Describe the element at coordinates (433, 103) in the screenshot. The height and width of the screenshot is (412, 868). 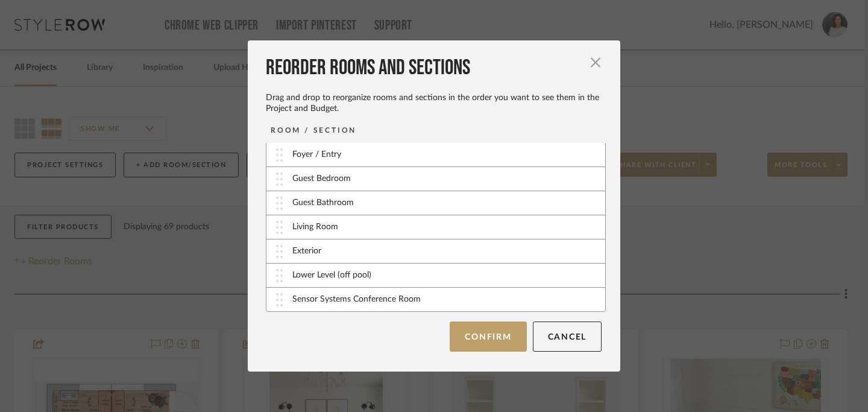
I see `div: Drag and drop to reorganize rooms and sections in the order you want to see them in the Project a...` at that location.